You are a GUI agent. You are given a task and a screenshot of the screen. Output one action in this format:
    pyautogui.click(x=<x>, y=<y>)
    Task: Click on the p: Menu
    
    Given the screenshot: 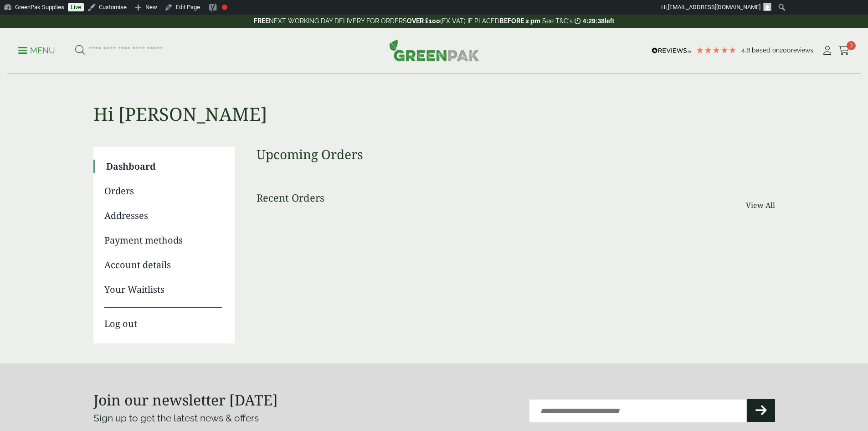 What is the action you would take?
    pyautogui.click(x=36, y=51)
    